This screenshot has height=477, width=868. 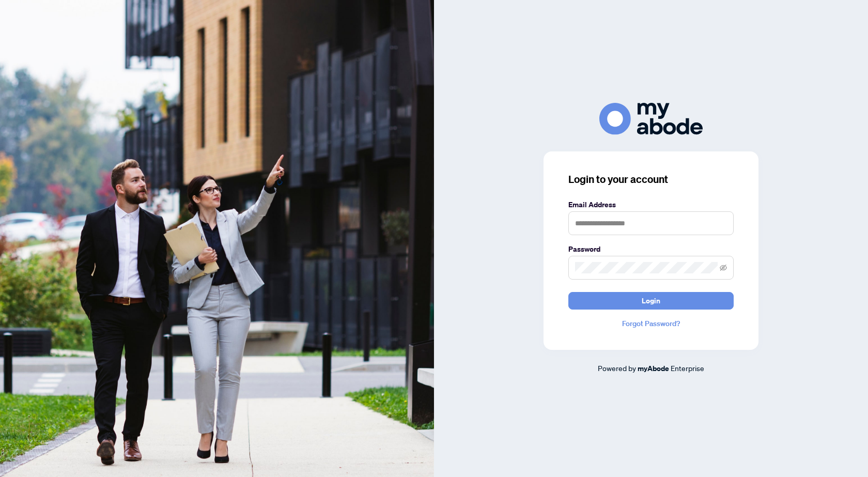 What do you see at coordinates (651, 301) in the screenshot?
I see `button: Login` at bounding box center [651, 301].